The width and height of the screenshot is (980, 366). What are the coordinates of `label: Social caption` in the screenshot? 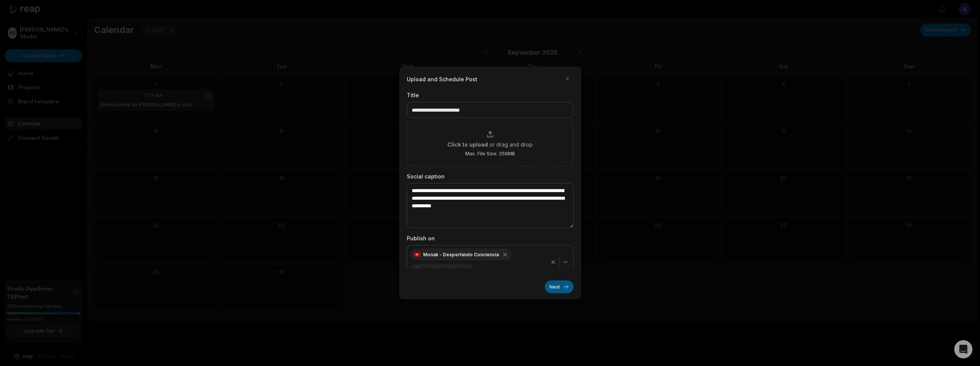 It's located at (490, 176).